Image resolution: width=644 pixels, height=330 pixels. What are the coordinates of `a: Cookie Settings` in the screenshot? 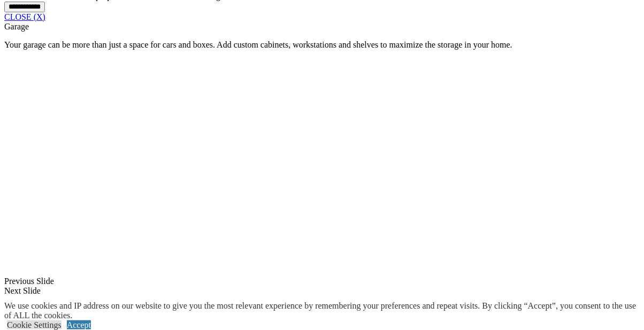 It's located at (34, 325).